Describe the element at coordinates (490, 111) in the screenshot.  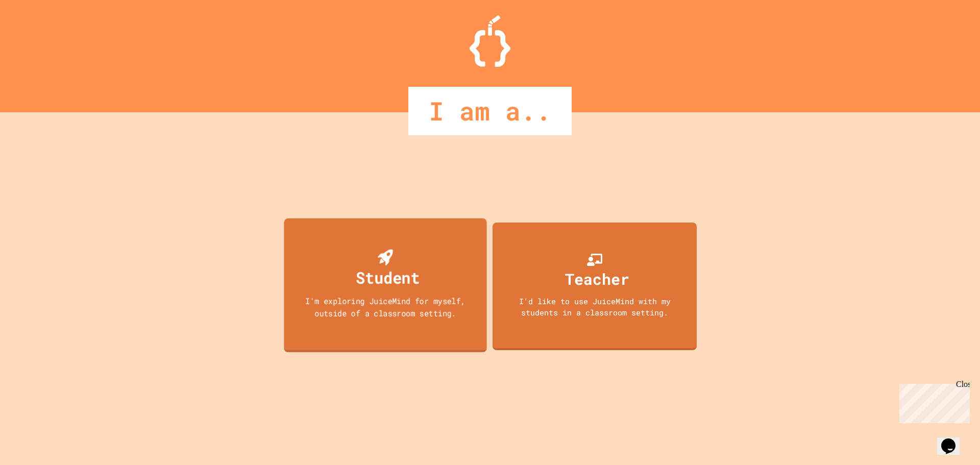
I see `div: I am a..` at that location.